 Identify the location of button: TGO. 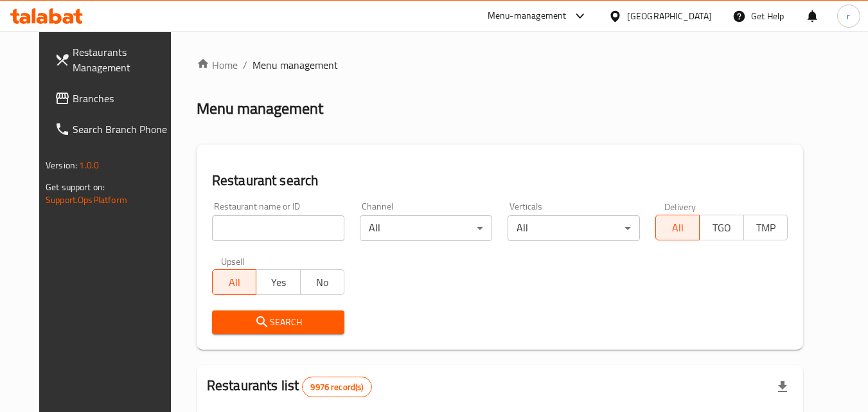
(721, 228).